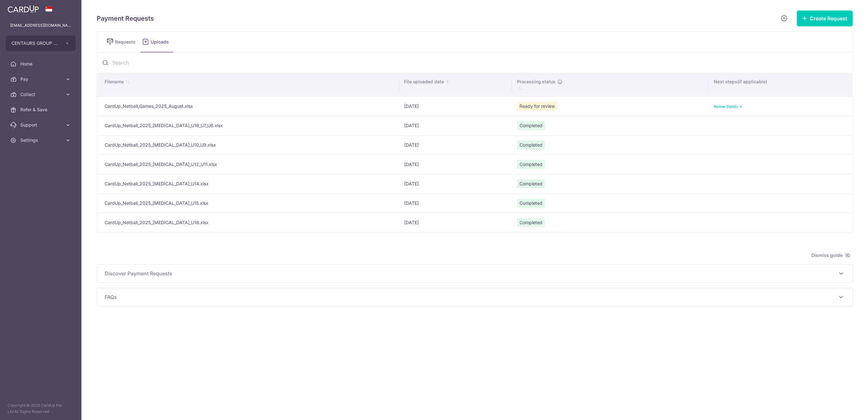 The width and height of the screenshot is (868, 420). I want to click on span: Dismiss guide, so click(831, 255).